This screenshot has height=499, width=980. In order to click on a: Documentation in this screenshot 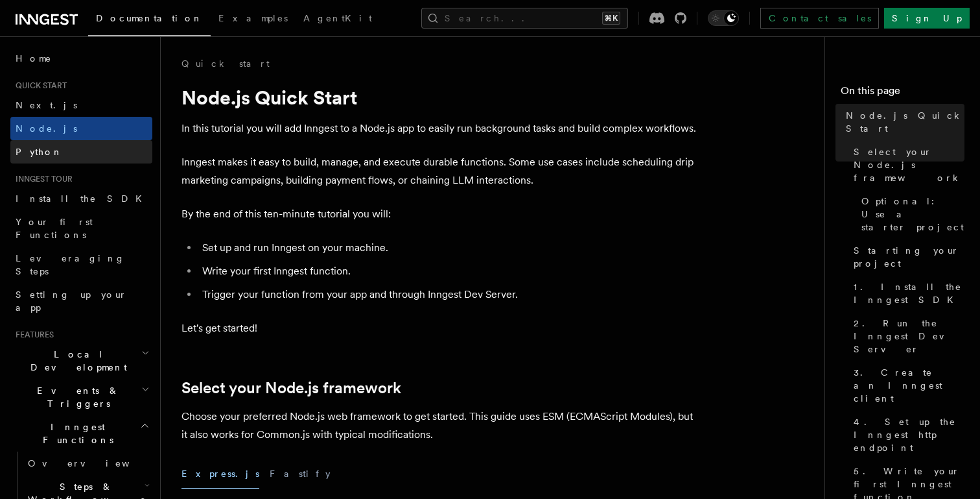, I will do `click(149, 20)`.